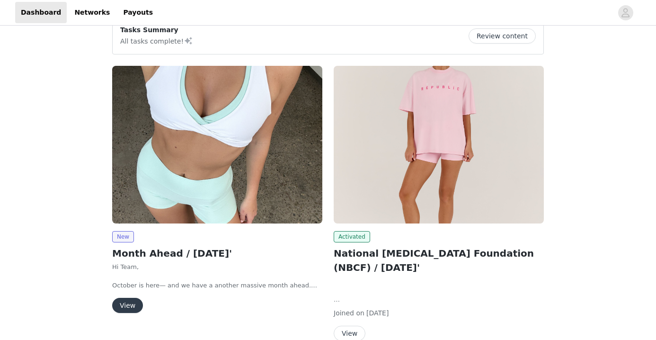  I want to click on button: Review content, so click(502, 36).